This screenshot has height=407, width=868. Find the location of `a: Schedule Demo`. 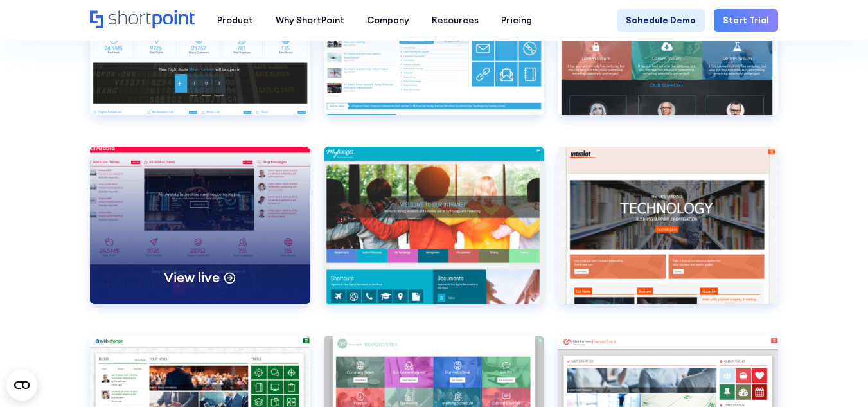

a: Schedule Demo is located at coordinates (660, 20).